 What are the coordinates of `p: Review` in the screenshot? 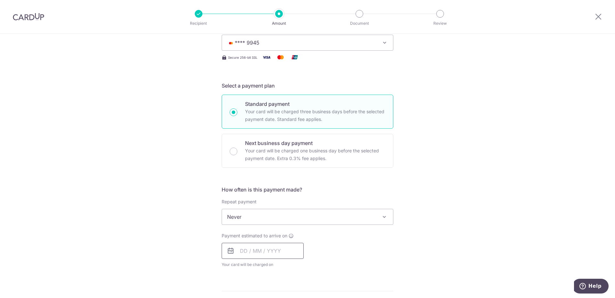 It's located at (440, 23).